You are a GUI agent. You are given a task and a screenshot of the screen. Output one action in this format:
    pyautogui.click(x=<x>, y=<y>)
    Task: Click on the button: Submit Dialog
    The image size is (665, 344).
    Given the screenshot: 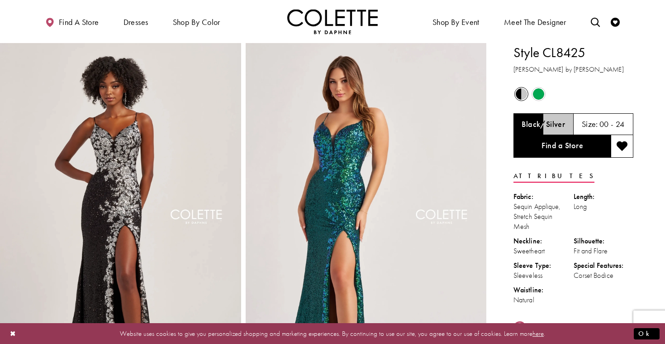 What is the action you would take?
    pyautogui.click(x=647, y=333)
    